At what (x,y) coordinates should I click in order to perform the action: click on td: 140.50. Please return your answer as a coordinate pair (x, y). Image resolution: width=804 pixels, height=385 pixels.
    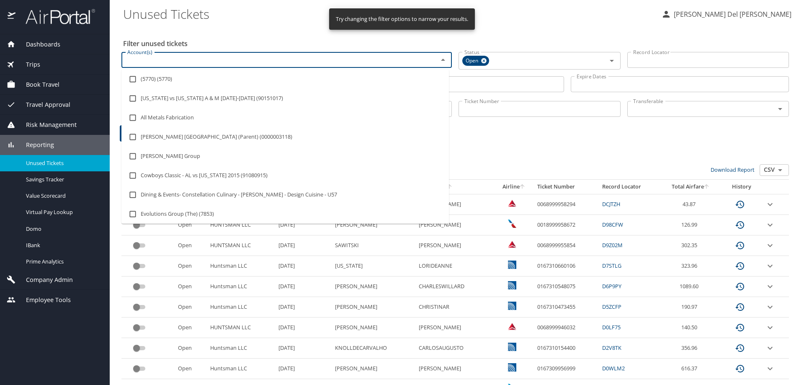
    Looking at the image, I should click on (691, 328).